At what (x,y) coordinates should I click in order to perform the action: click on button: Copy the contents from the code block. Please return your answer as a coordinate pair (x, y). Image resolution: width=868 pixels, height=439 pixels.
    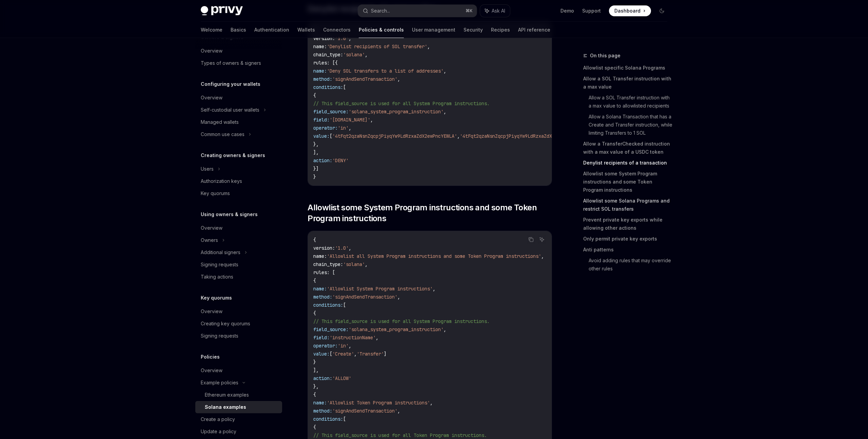
    Looking at the image, I should click on (531, 239).